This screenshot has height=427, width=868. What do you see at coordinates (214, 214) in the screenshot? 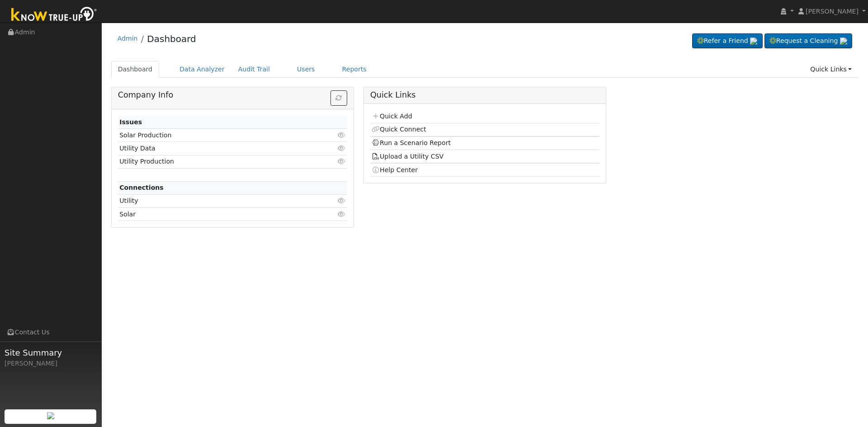
I see `td: Solar` at bounding box center [214, 214].